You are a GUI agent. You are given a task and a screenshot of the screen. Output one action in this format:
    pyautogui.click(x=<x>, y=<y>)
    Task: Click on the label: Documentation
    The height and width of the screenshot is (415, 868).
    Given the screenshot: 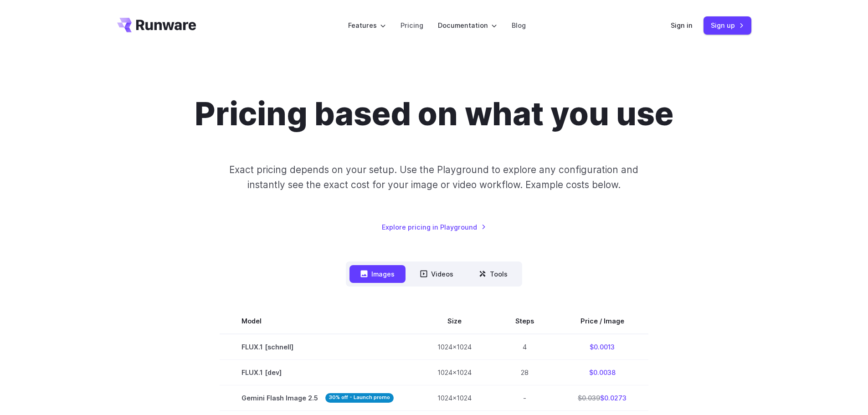 What is the action you would take?
    pyautogui.click(x=468, y=25)
    